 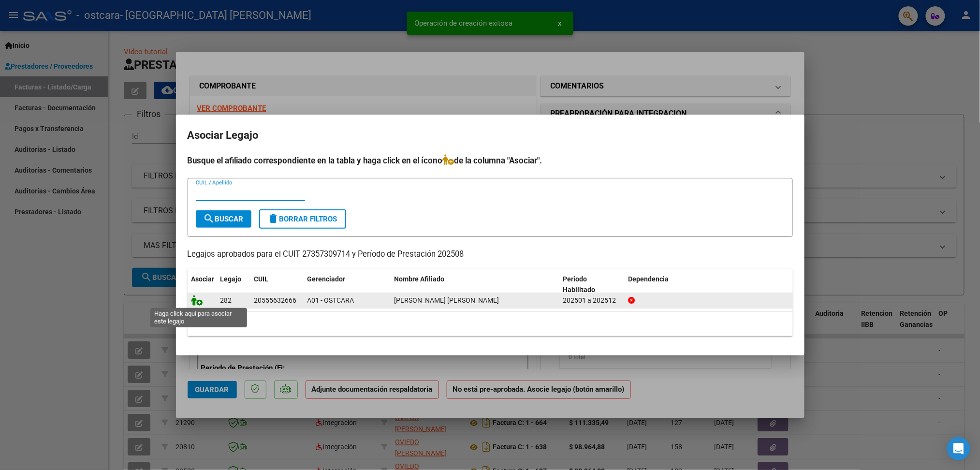 What do you see at coordinates (591, 300) in the screenshot?
I see `div: 202501 a 202512` at bounding box center [591, 300].